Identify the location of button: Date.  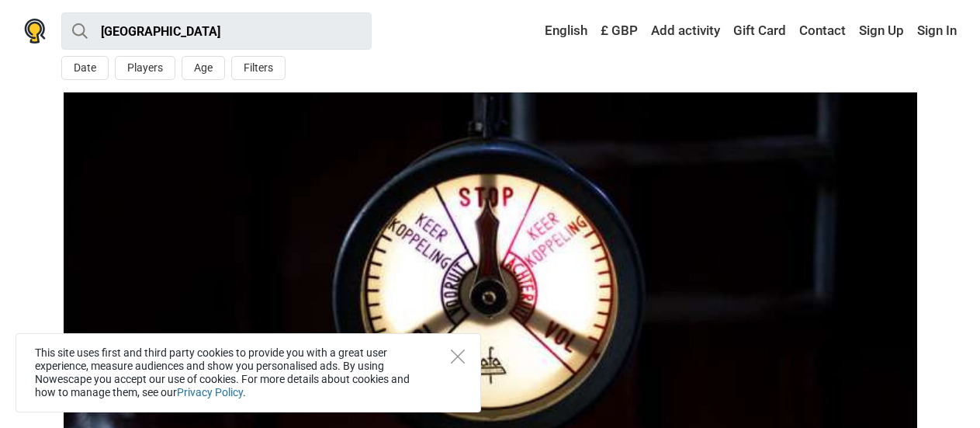
(85, 68).